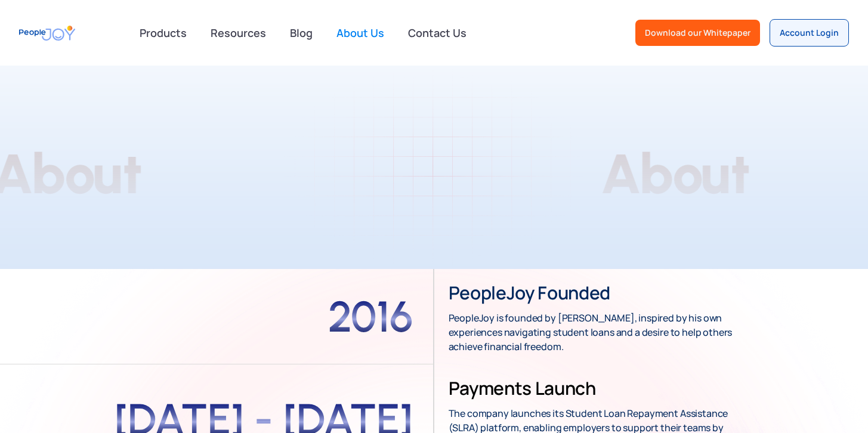  What do you see at coordinates (438, 32) in the screenshot?
I see `a: Contact Us` at bounding box center [438, 32].